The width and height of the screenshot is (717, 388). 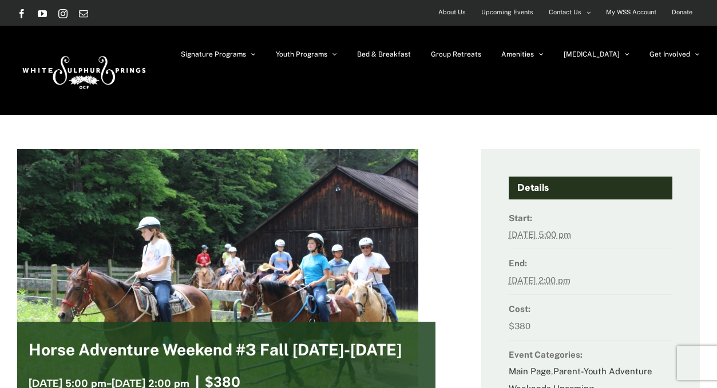 What do you see at coordinates (590, 263) in the screenshot?
I see `dt: End:` at bounding box center [590, 263].